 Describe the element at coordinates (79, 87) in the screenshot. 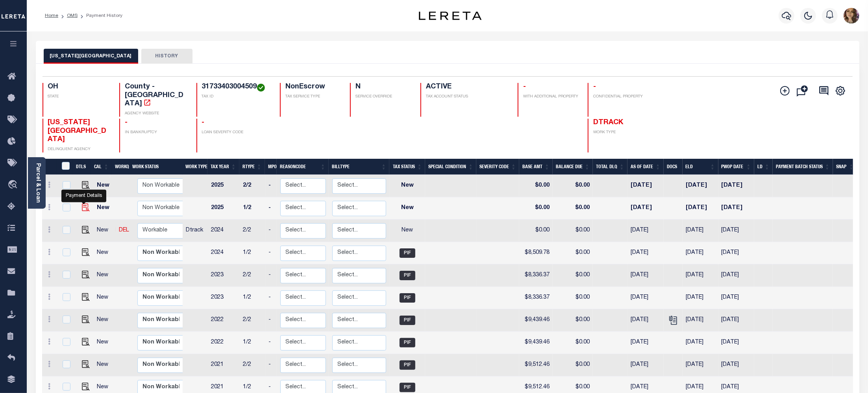

I see `h4: OH` at that location.